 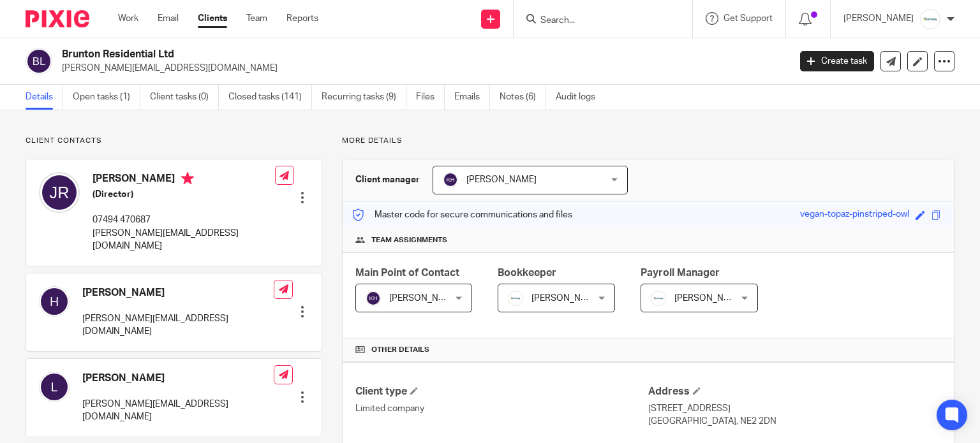 I want to click on a: Work, so click(x=128, y=19).